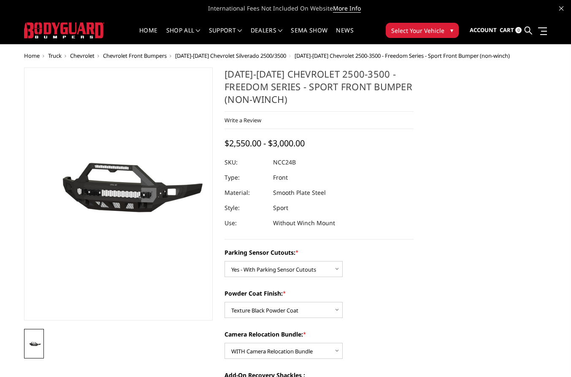 The width and height of the screenshot is (571, 377). I want to click on dt: Style:, so click(246, 208).